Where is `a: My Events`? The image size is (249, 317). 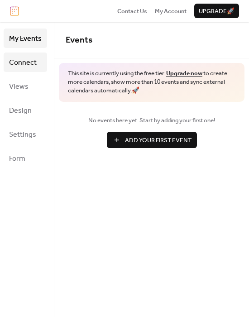
a: My Events is located at coordinates (25, 38).